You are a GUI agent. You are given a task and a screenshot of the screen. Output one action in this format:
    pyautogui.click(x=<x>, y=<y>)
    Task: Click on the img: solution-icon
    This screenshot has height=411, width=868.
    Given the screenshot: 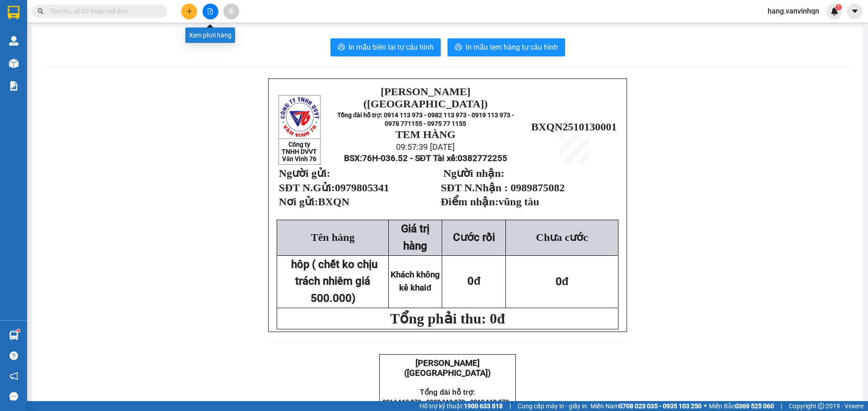 What is the action you would take?
    pyautogui.click(x=13, y=86)
    